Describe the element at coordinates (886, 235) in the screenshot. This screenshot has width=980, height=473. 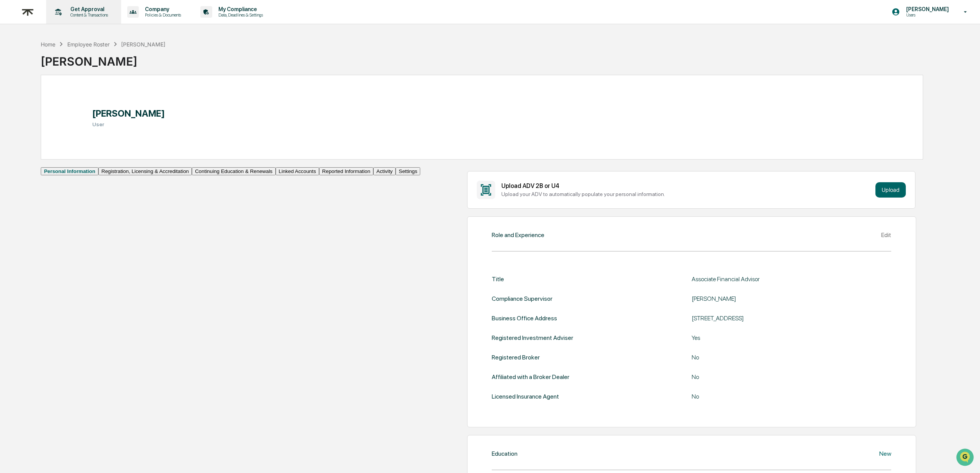
I see `div: Edit` at that location.